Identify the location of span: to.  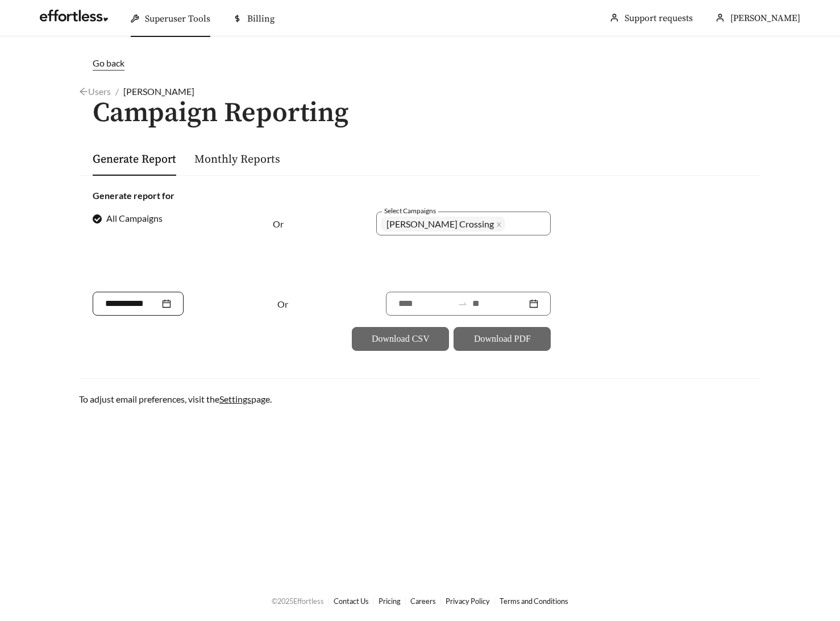
(463, 304).